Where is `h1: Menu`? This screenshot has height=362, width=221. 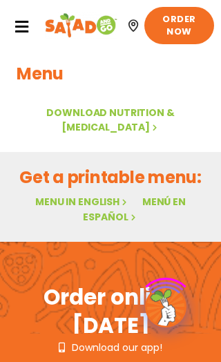 h1: Menu is located at coordinates (110, 73).